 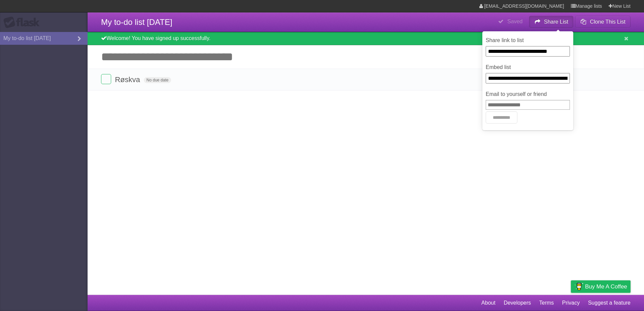 I want to click on label: Done, so click(x=106, y=79).